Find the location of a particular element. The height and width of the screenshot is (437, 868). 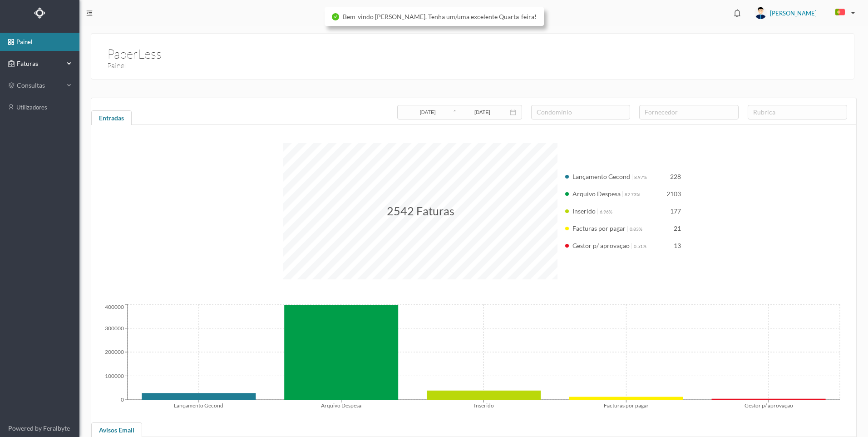

div: Entradas is located at coordinates (111, 119).